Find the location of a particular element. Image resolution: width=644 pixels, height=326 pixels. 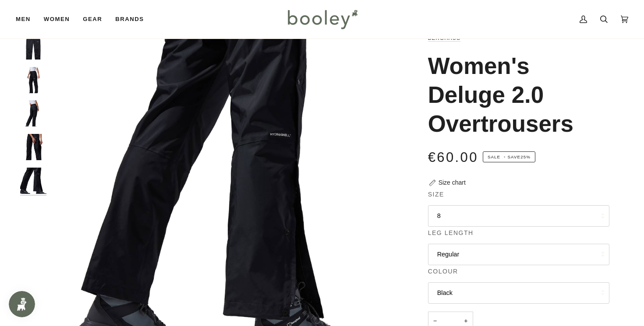

span: Gear is located at coordinates (92, 19).